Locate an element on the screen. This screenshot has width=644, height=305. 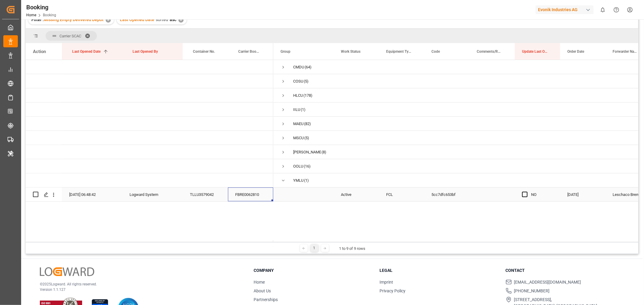
div: Evonik Industries AG is located at coordinates (565, 10).